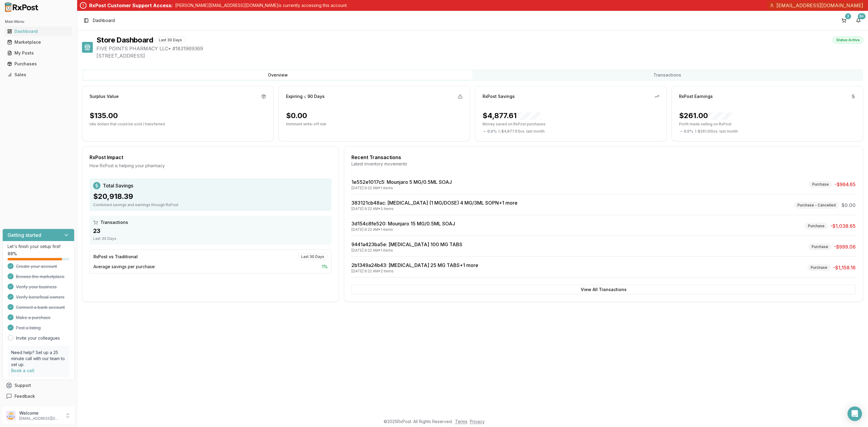 This screenshot has height=427, width=868. What do you see at coordinates (461, 421) in the screenshot?
I see `a: Terms` at bounding box center [461, 421].